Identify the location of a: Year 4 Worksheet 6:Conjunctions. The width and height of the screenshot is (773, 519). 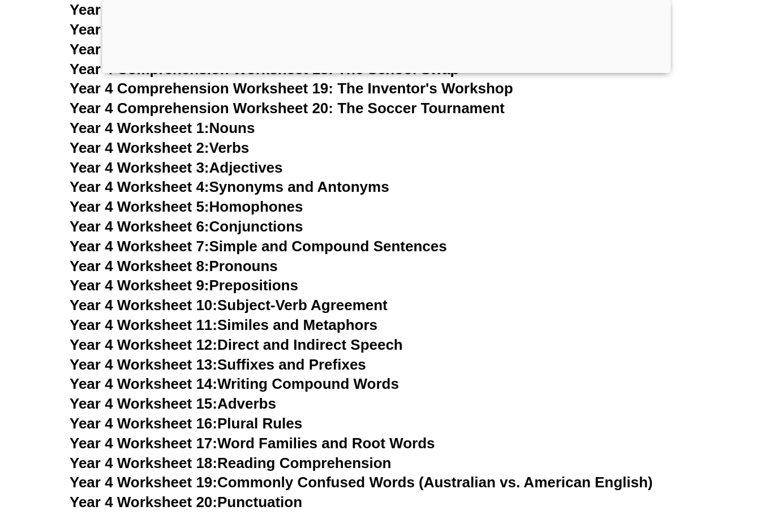
(186, 226).